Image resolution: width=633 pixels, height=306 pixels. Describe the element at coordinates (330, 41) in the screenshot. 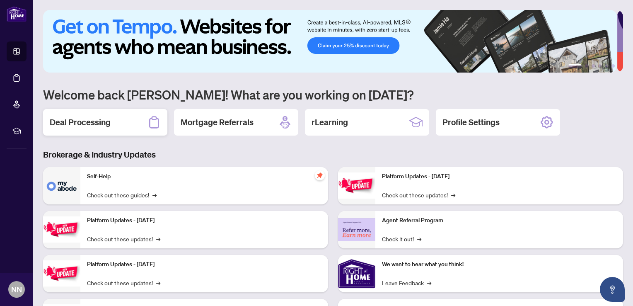

I see `img: Slide 0` at that location.